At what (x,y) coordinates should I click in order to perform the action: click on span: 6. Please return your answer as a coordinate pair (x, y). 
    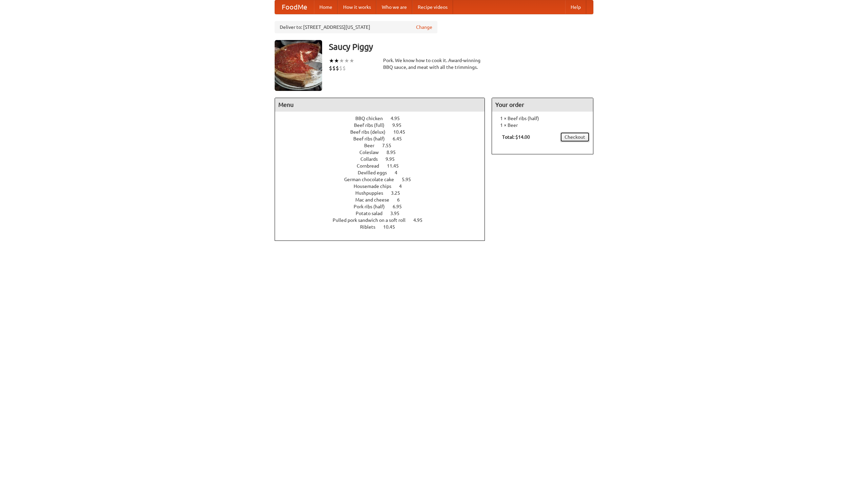
    Looking at the image, I should click on (402, 200).